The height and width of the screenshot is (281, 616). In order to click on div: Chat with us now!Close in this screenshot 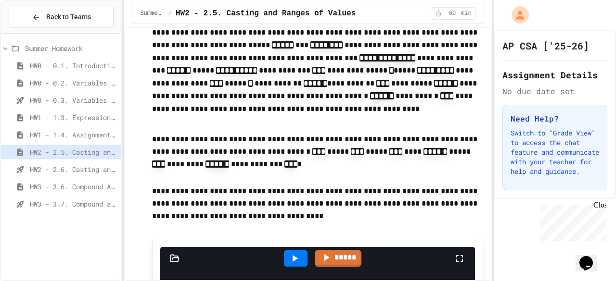, I will do `click(35, 32)`.